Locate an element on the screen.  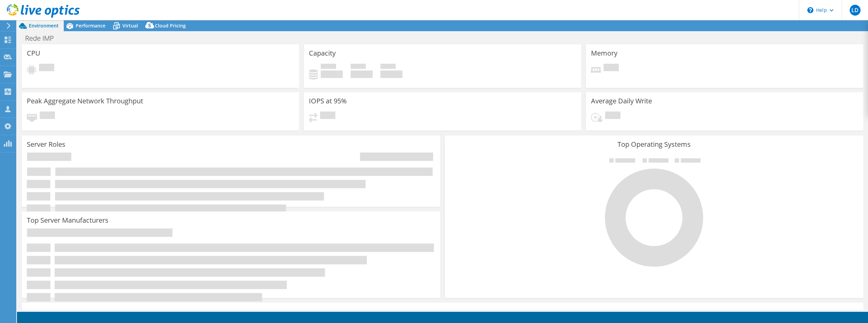
h3: Average Daily Write is located at coordinates (621, 101).